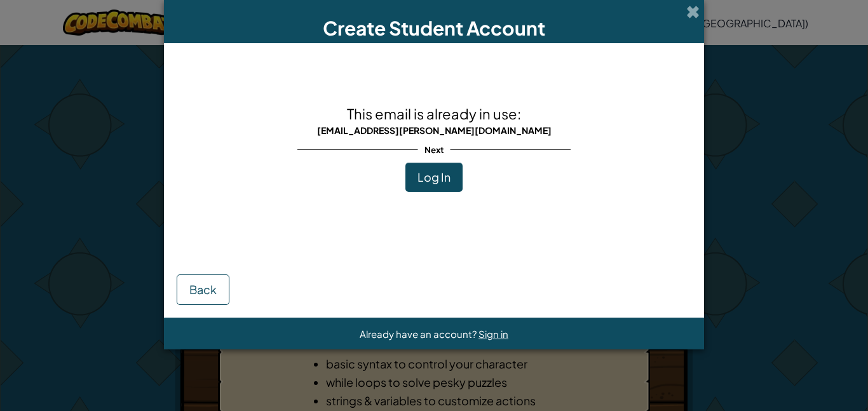  Describe the element at coordinates (434, 150) in the screenshot. I see `span: Next` at that location.